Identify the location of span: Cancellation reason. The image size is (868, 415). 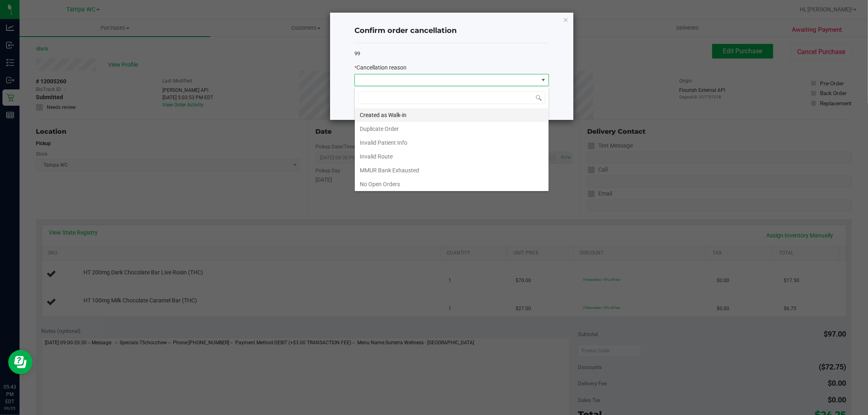
(382, 68).